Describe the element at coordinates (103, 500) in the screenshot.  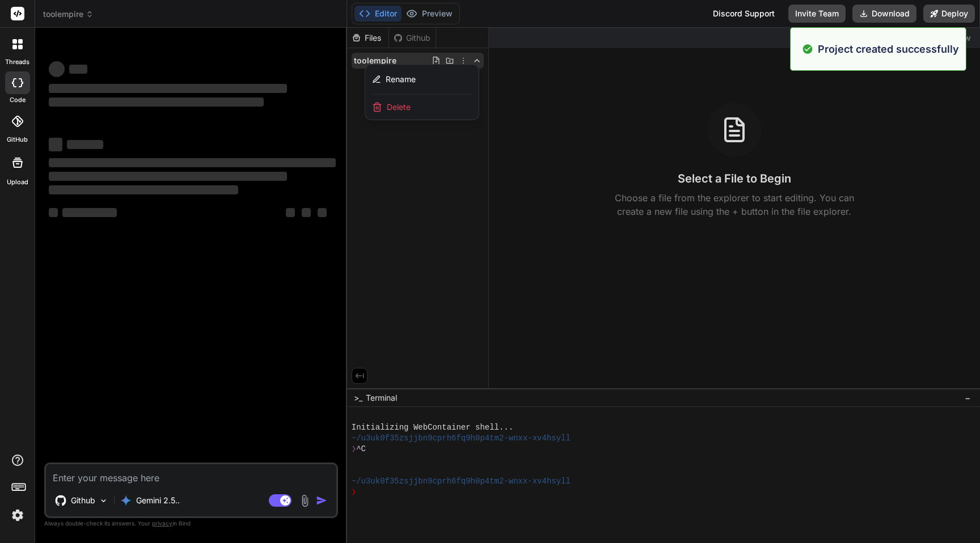
I see `img: Pick Models` at that location.